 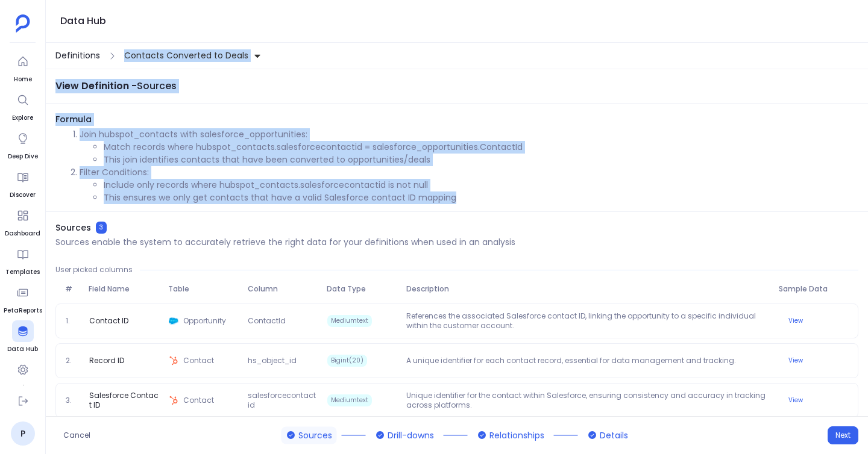 What do you see at coordinates (282, 361) in the screenshot?
I see `span: hs_object_id` at bounding box center [282, 361].